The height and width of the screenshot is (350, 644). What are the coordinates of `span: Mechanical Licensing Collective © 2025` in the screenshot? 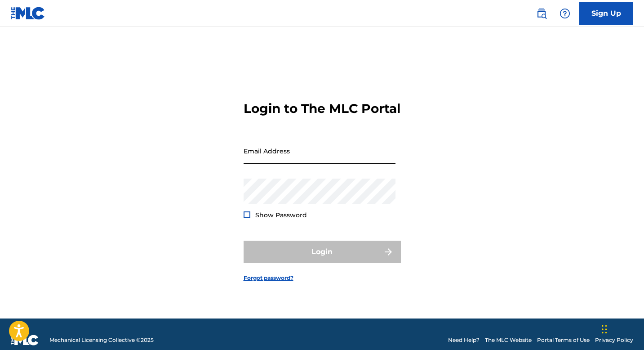 It's located at (101, 340).